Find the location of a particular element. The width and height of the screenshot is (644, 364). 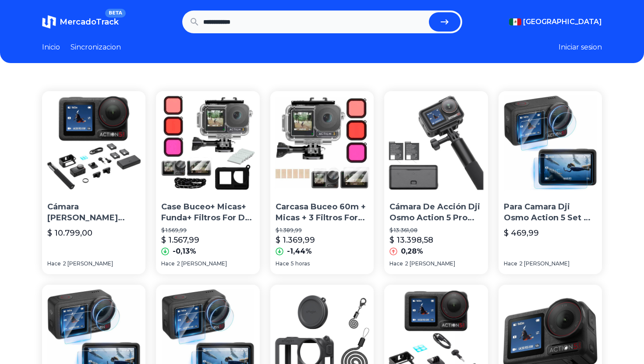

img: Carcasa Buceo 60m + Micas + 3 Filtros For Dji Action 5 Pro is located at coordinates (322, 142).